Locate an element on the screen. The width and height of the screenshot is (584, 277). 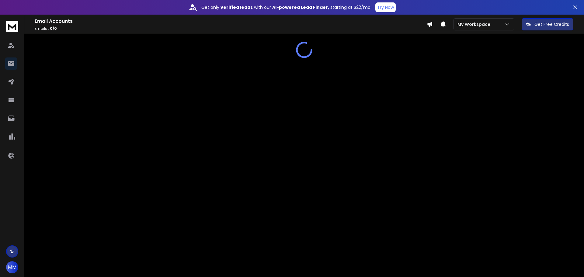
button: Get Free Credits is located at coordinates (548, 24).